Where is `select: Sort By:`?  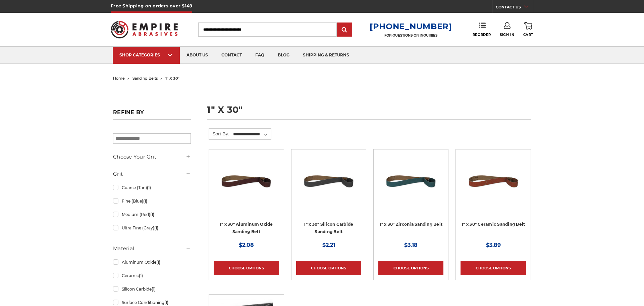 select: Sort By: is located at coordinates (252, 134).